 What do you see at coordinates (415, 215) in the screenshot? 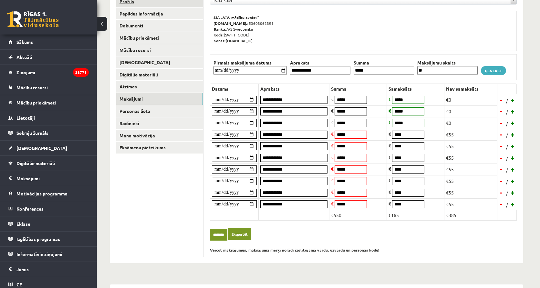
I see `td: €165` at bounding box center [415, 215].